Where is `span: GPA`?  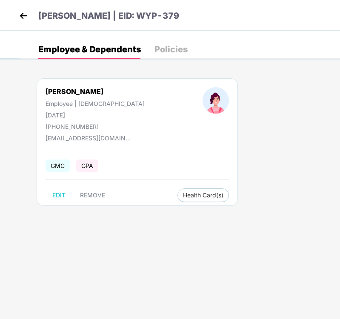 span: GPA is located at coordinates (87, 165).